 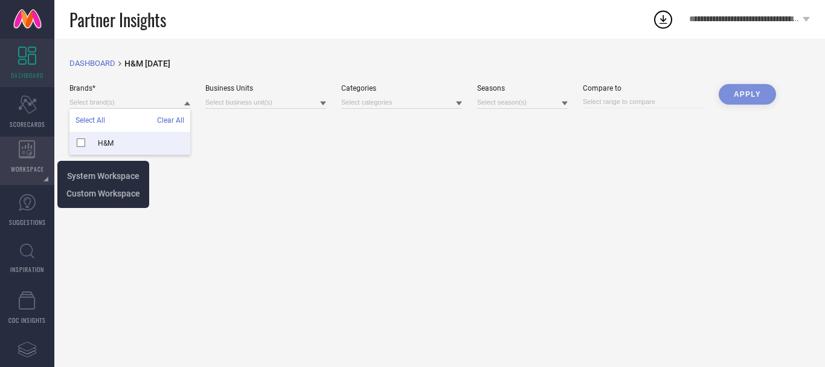 I want to click on div: Seasons, so click(x=523, y=88).